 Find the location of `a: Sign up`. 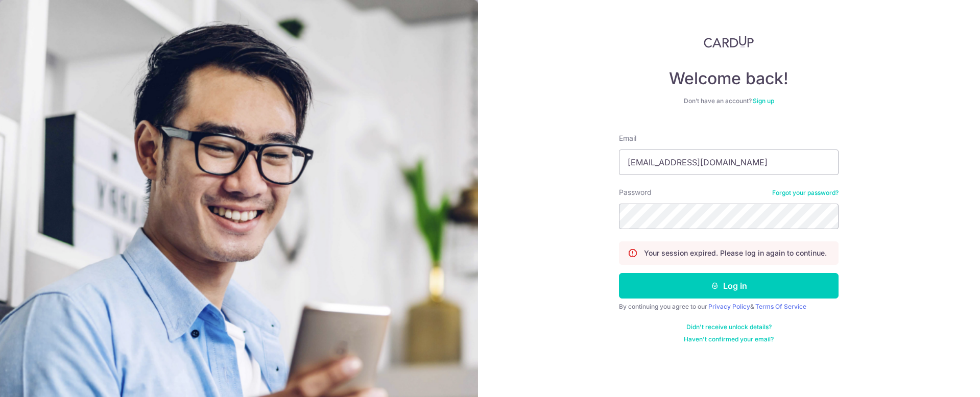

a: Sign up is located at coordinates (763, 100).